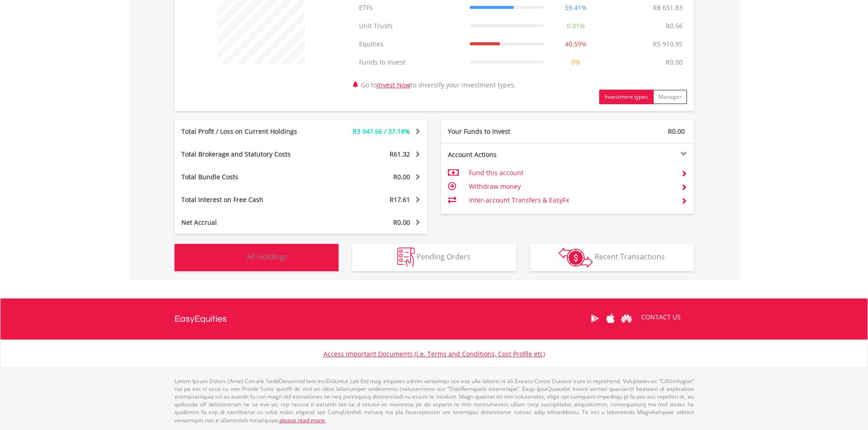  Describe the element at coordinates (394, 85) in the screenshot. I see `a: Invest Now` at that location.